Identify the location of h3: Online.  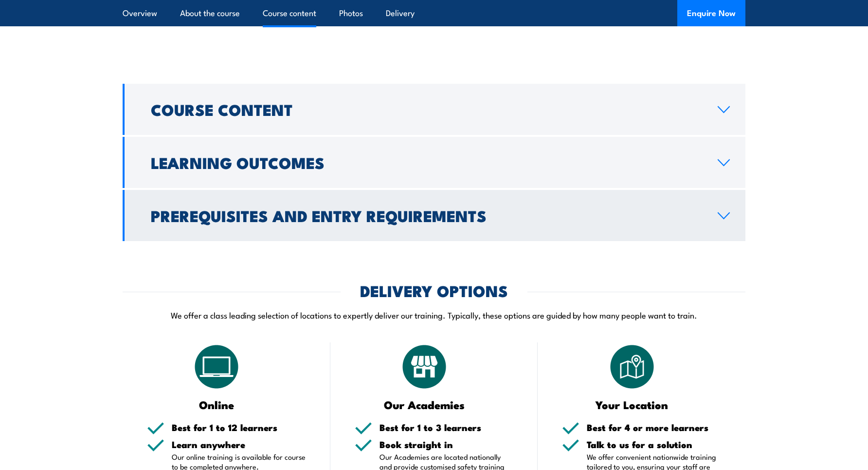
(217, 404).